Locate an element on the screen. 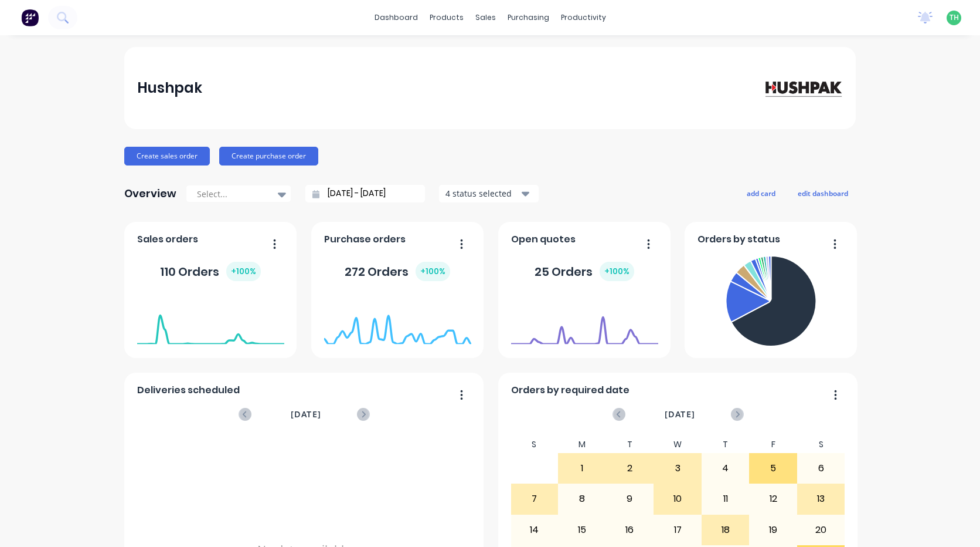 The height and width of the screenshot is (547, 980). div: 2 is located at coordinates (630, 468).